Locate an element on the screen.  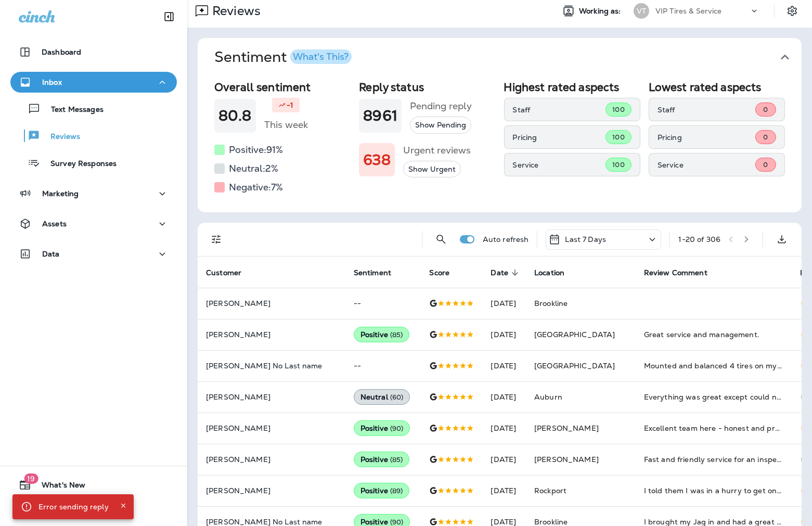
span: What's New is located at coordinates (59, 487).